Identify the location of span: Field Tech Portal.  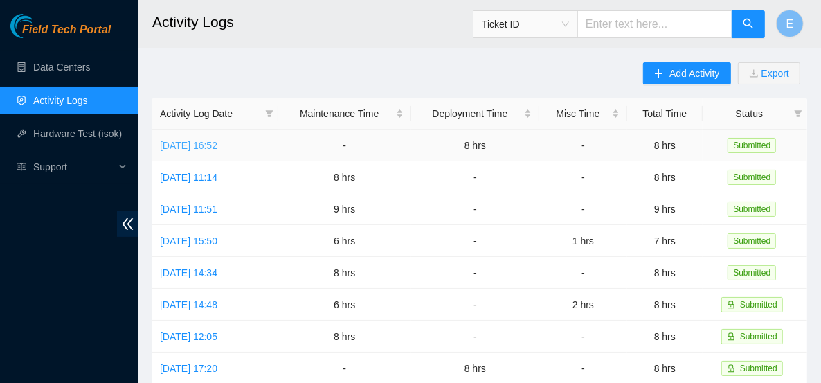
(66, 30).